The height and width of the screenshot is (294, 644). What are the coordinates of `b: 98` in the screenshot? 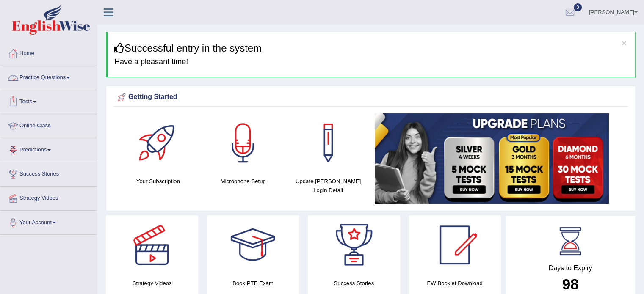 It's located at (570, 284).